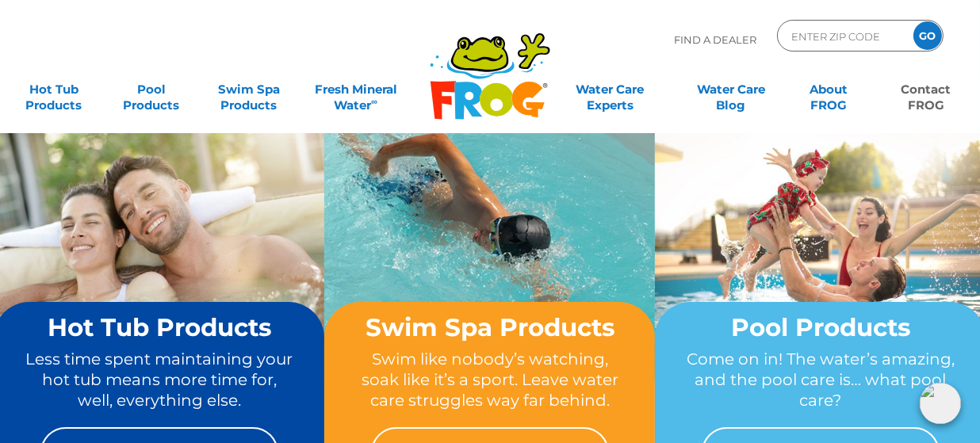 The width and height of the screenshot is (980, 443). What do you see at coordinates (152, 90) in the screenshot?
I see `a: PoolProducts` at bounding box center [152, 90].